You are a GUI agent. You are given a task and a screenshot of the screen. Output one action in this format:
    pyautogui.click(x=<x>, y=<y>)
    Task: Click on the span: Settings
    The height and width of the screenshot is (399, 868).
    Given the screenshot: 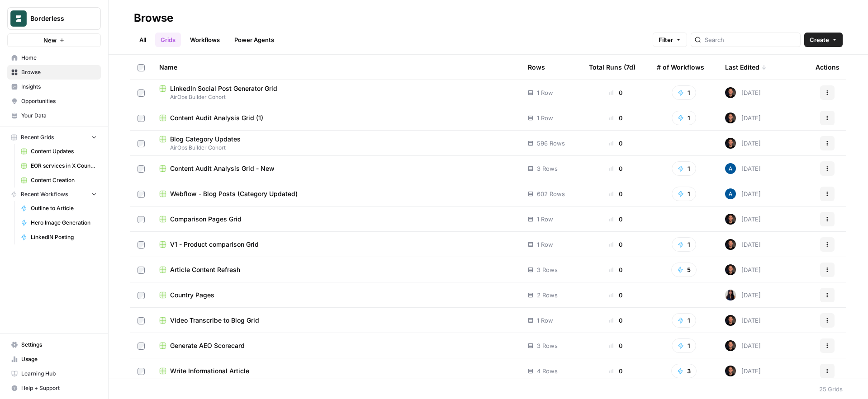 What is the action you would take?
    pyautogui.click(x=59, y=345)
    